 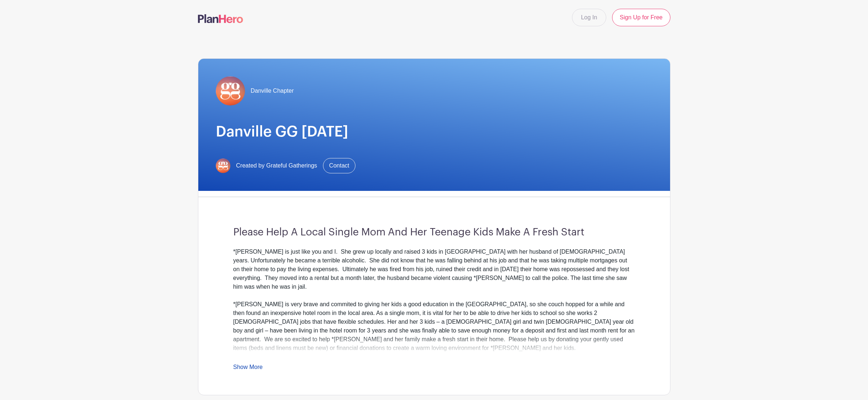 What do you see at coordinates (434, 232) in the screenshot?
I see `h3: Please Help A Local Single Mom And Her Teenage Kids Make A Fresh Start` at bounding box center [434, 232].